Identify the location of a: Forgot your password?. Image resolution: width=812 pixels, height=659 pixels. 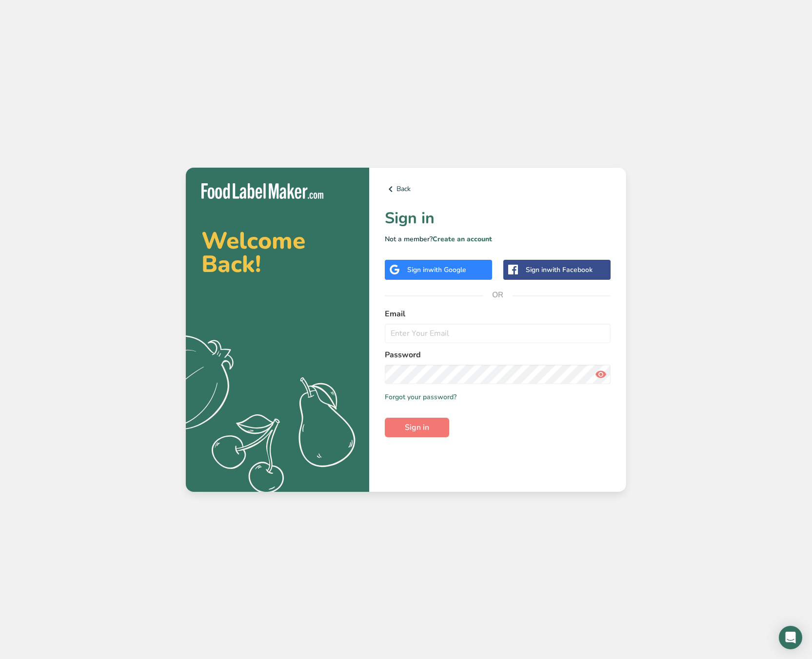
(420, 396).